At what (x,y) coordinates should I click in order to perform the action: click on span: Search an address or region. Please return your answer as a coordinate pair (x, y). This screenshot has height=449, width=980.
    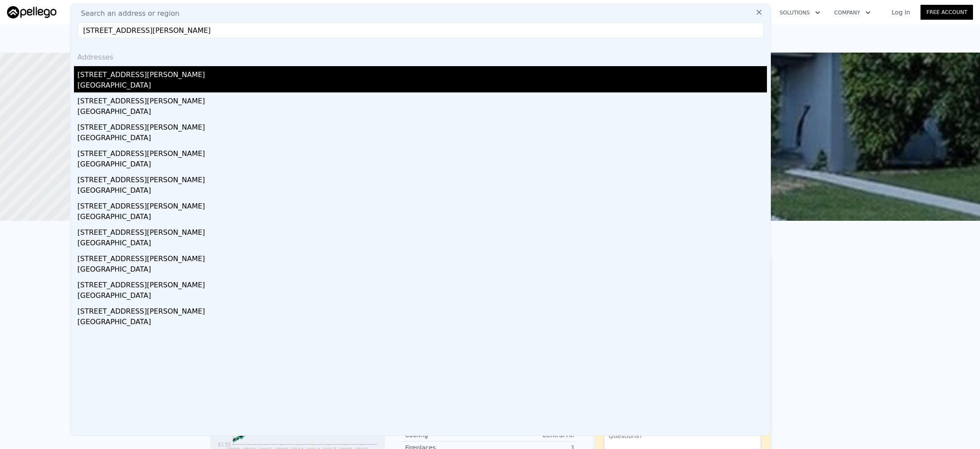
    Looking at the image, I should click on (127, 14).